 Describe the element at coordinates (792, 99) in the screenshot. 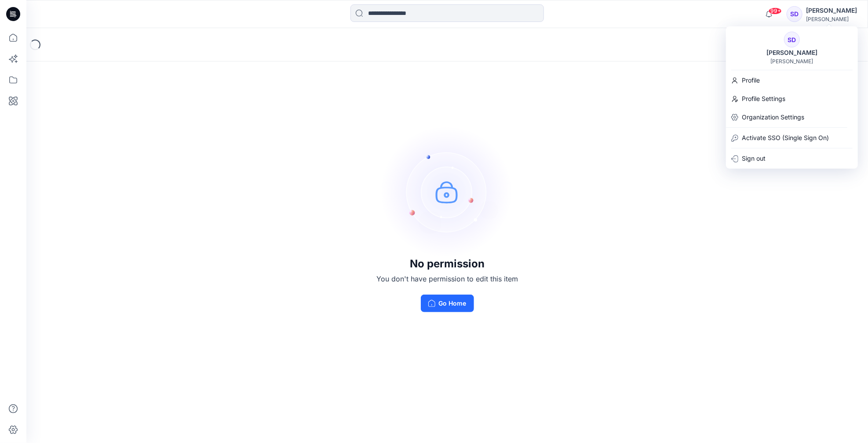

I see `a: Profile Settings` at that location.